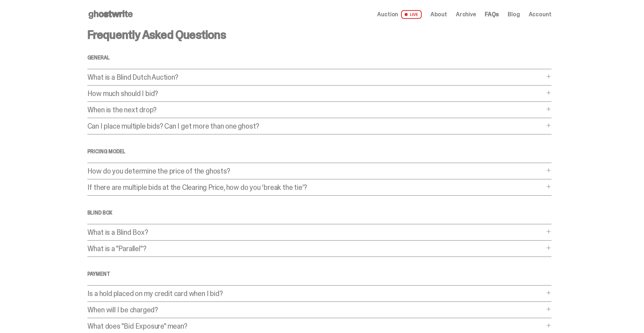 The height and width of the screenshot is (333, 644). Describe the element at coordinates (492, 15) in the screenshot. I see `span: FAQs` at that location.